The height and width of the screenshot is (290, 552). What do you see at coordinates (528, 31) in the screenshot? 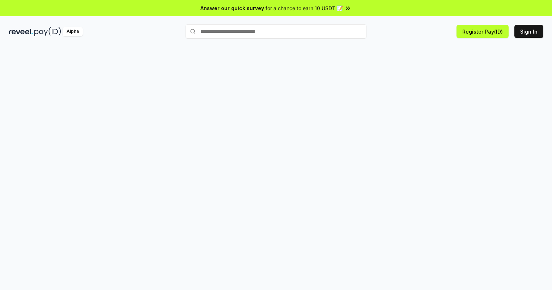
I see `button: Sign In` at bounding box center [528, 31].